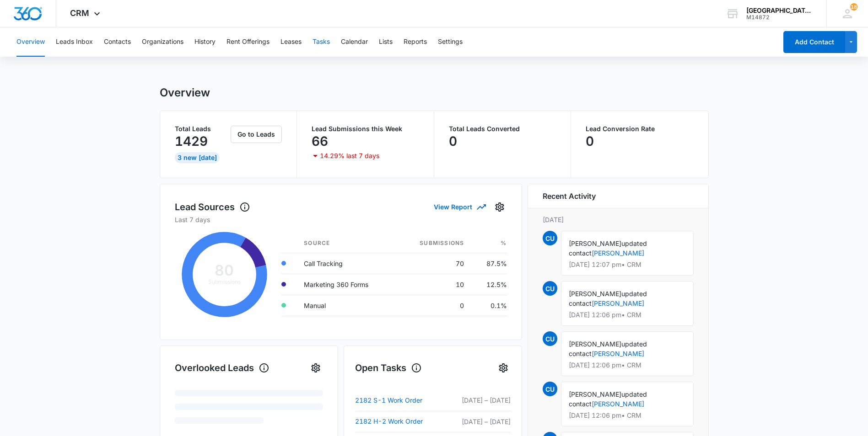 The image size is (868, 436). What do you see at coordinates (569, 196) in the screenshot?
I see `h6: Recent Activity` at bounding box center [569, 196].